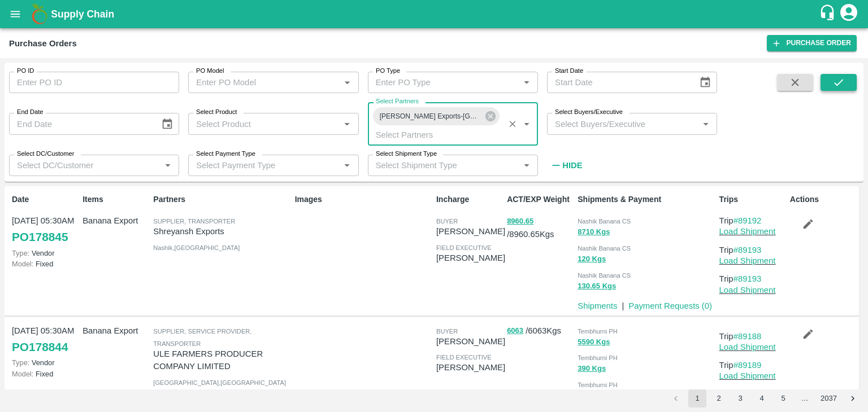 The width and height of the screenshot is (868, 412). What do you see at coordinates (597, 385) in the screenshot?
I see `span: Tembhurni PH` at bounding box center [597, 385].